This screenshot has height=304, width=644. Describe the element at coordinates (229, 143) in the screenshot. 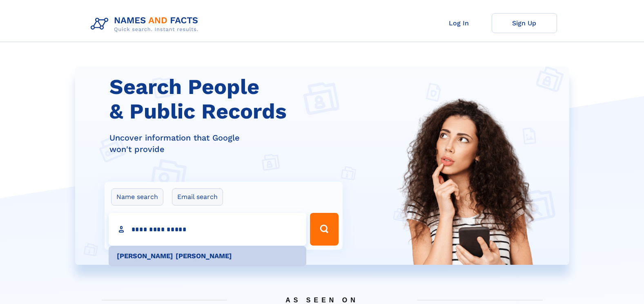

I see `div: Uncover information that Google won't provide` at that location.